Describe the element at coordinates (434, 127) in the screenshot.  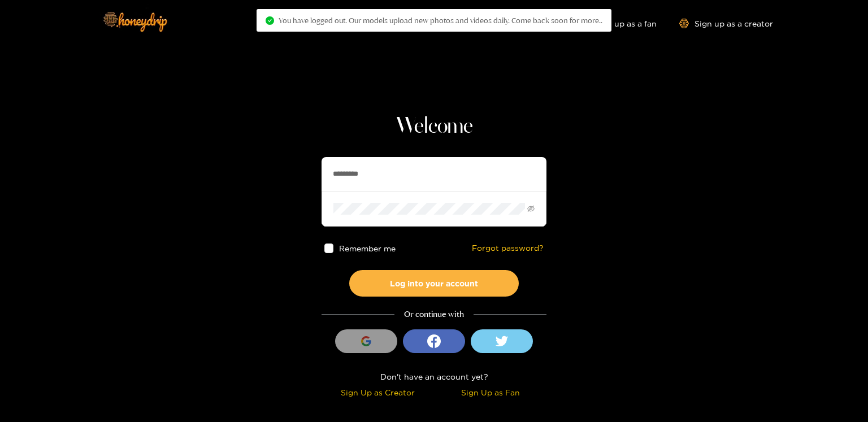
I see `h1: Welcome` at that location.